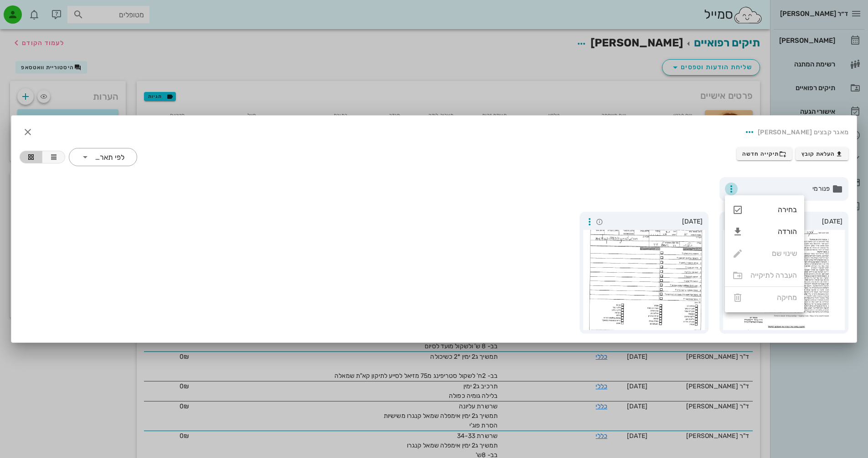 The image size is (868, 458). What do you see at coordinates (773, 231) in the screenshot?
I see `div: הורדה` at bounding box center [773, 231].